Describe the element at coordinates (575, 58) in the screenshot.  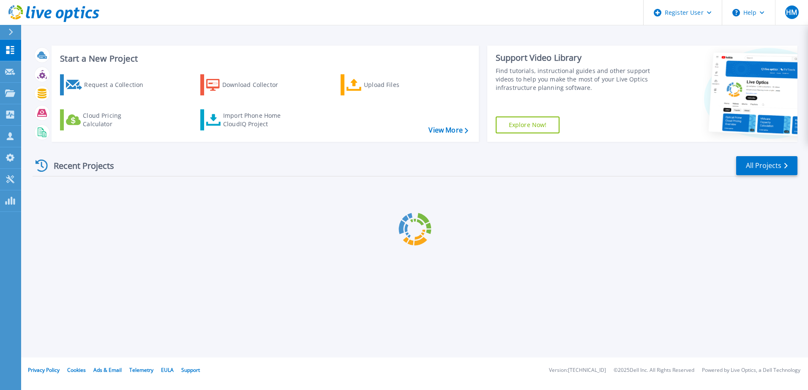
I see `div: Support Video Library` at that location.